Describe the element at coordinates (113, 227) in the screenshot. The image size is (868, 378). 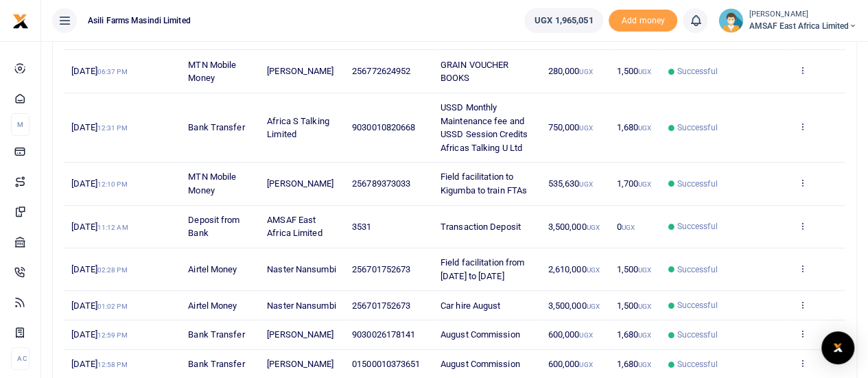
I see `small: 11:12 AM` at that location.